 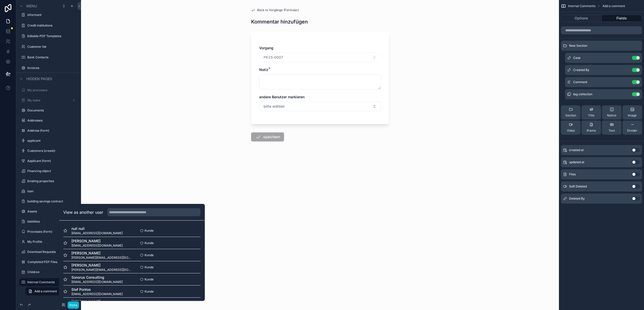 I want to click on a: liabilities, so click(x=52, y=222).